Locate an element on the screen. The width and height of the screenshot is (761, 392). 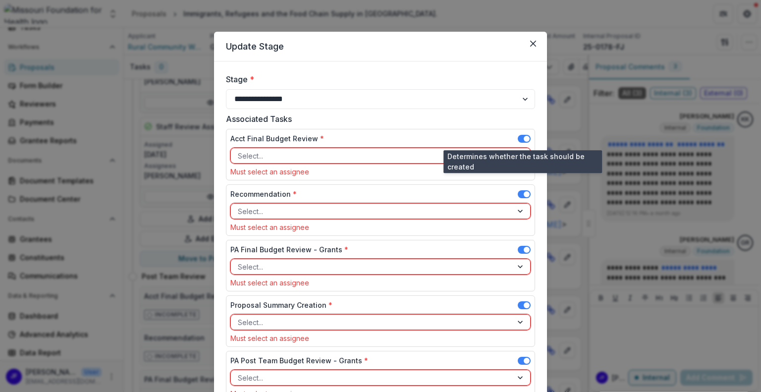
label: Stage is located at coordinates (378, 79).